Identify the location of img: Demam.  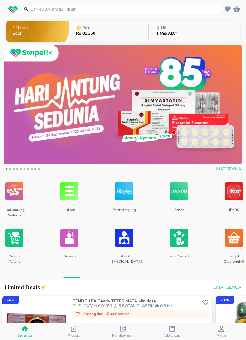
(69, 238).